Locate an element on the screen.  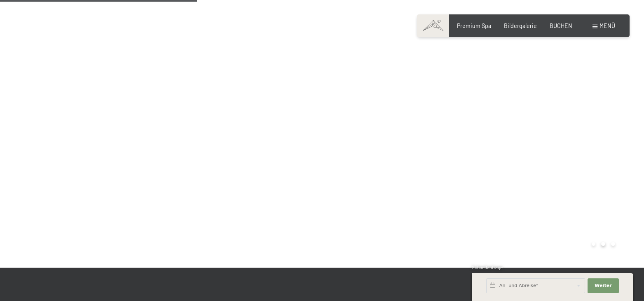
span: Weiter is located at coordinates (604, 286).